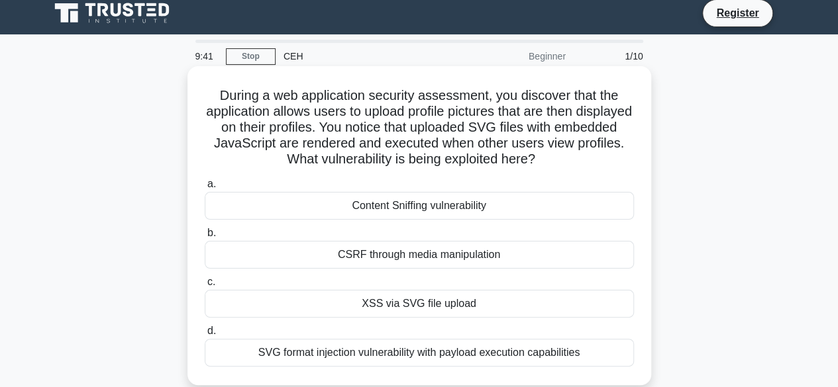 The height and width of the screenshot is (387, 838). I want to click on div: CEH, so click(366, 56).